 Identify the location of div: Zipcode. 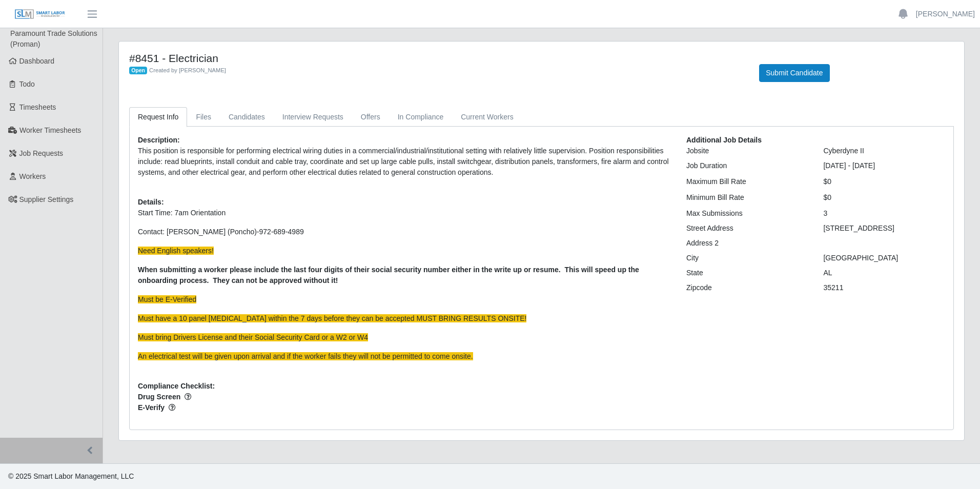
(747, 288).